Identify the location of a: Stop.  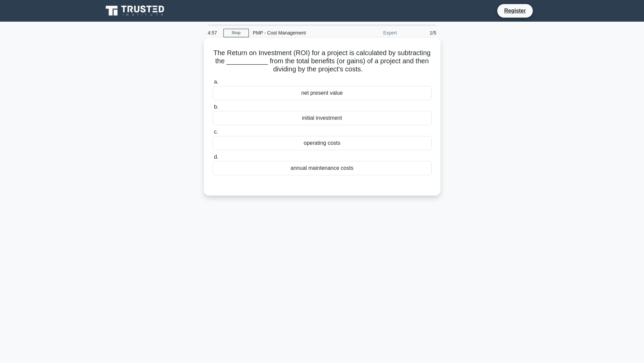
(236, 33).